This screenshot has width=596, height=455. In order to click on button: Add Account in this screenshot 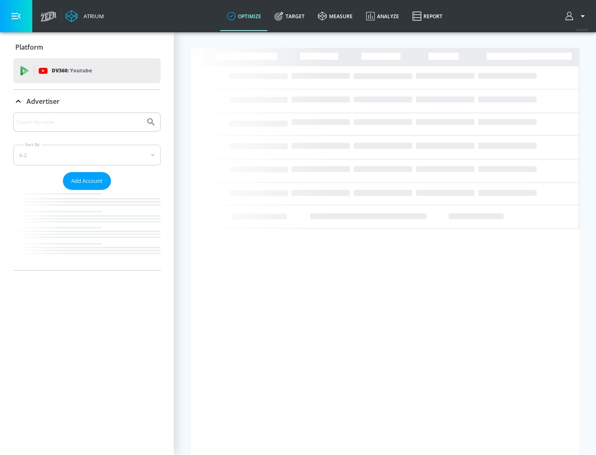, I will do `click(87, 181)`.